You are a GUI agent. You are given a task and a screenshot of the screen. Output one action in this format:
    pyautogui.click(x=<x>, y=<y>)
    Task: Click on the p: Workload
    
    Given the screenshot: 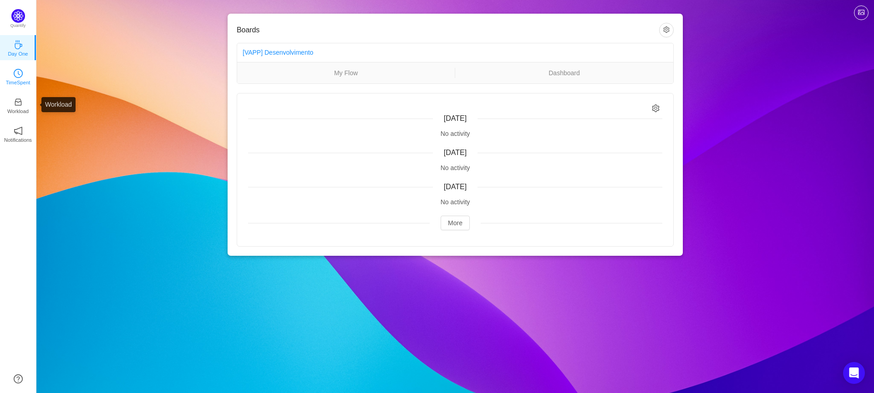 What is the action you would take?
    pyautogui.click(x=18, y=111)
    